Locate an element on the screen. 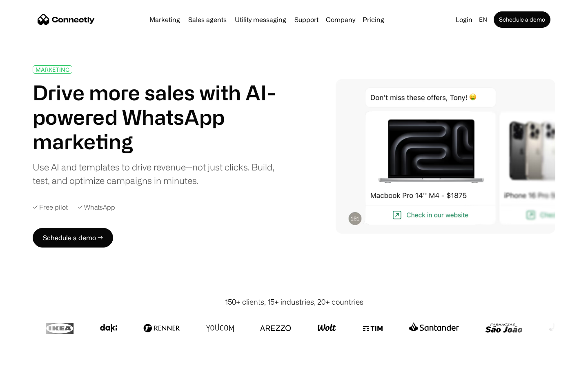  aside: Language selected: English is located at coordinates (29, 358).